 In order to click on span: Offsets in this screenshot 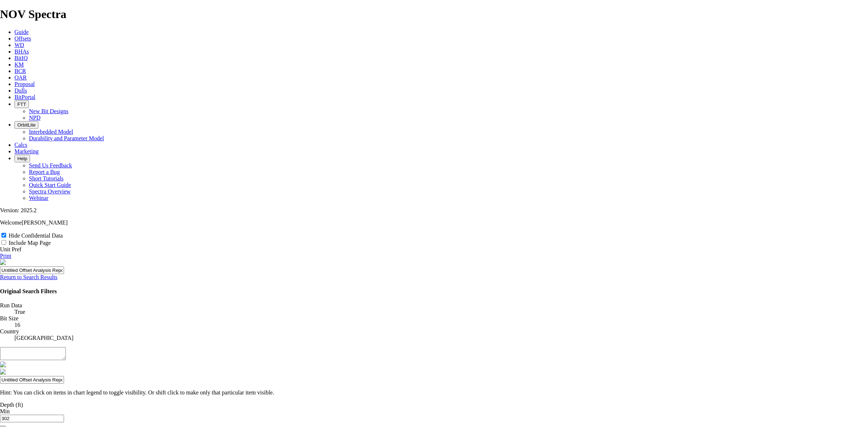, I will do `click(23, 38)`.